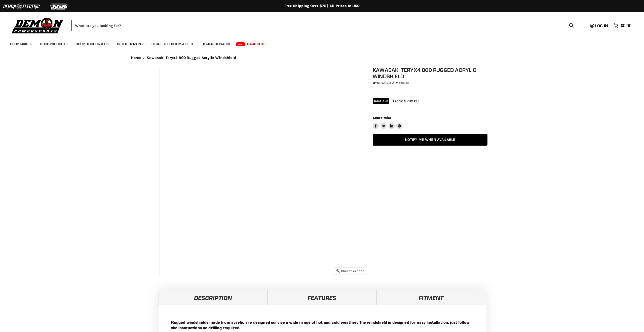  I want to click on a: Demon Rewards, so click(217, 44).